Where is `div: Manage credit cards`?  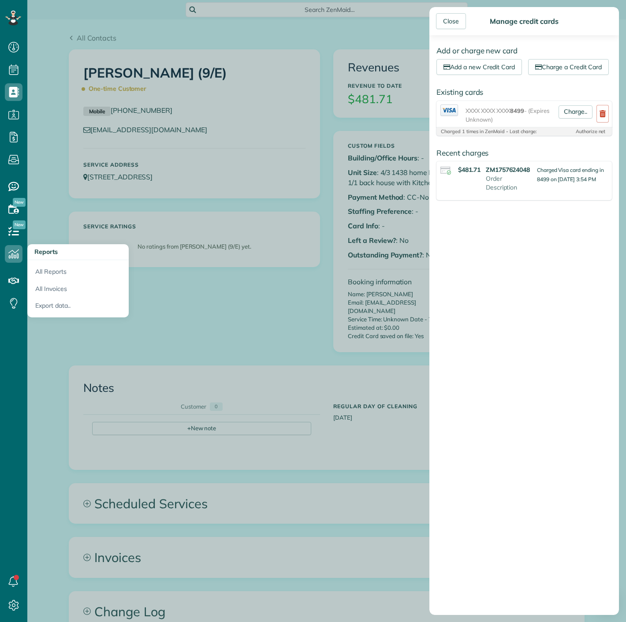
div: Manage credit cards is located at coordinates (524, 21).